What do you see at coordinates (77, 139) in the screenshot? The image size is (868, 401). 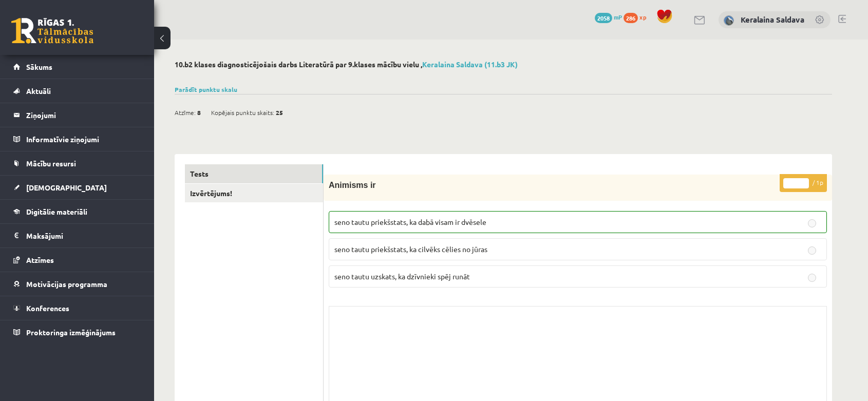 I see `a: Informatīvie ziņojumi` at bounding box center [77, 139].